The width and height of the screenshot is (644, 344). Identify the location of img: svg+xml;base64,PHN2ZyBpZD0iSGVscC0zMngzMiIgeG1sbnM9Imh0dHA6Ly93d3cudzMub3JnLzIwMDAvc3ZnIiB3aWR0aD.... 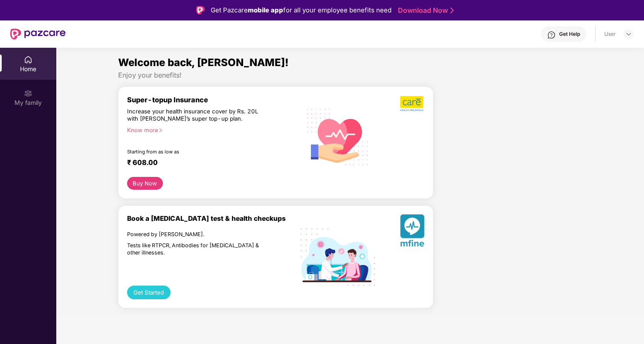
(552, 35).